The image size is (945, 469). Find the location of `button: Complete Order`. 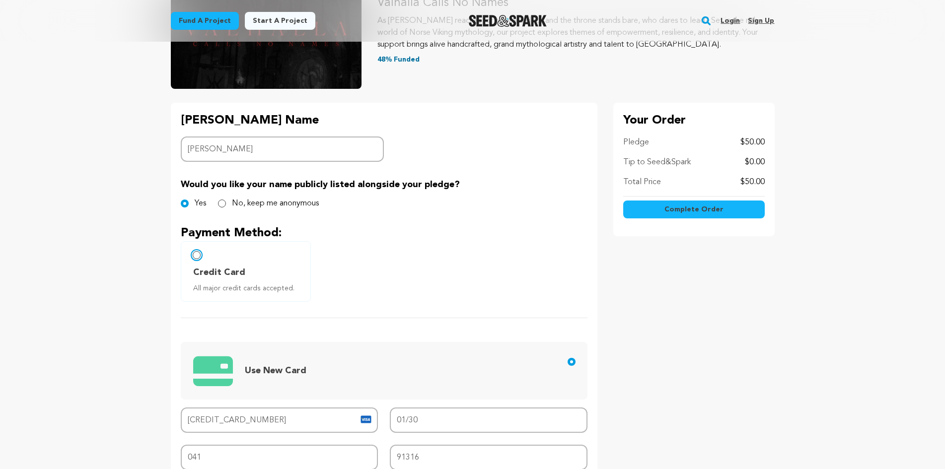

button: Complete Order is located at coordinates (694, 210).